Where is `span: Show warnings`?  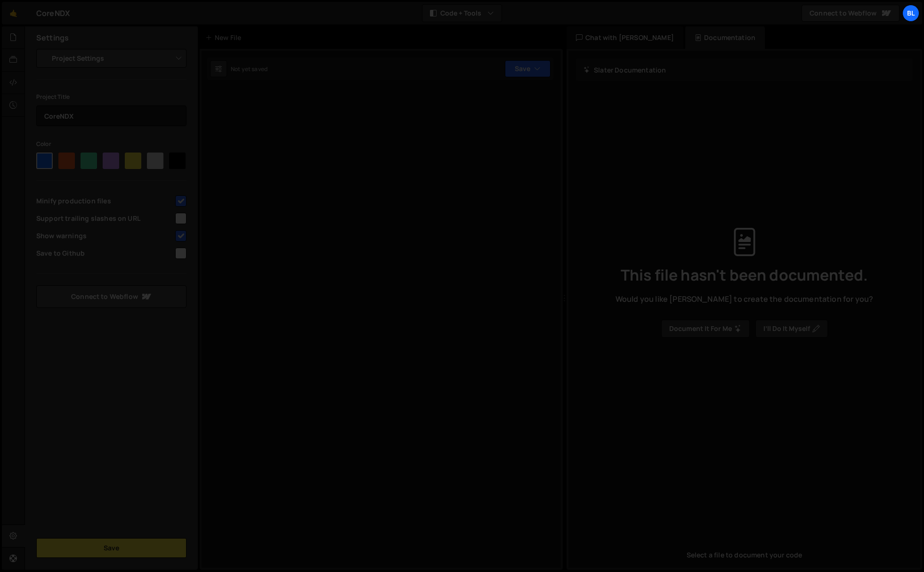
span: Show warnings is located at coordinates (105, 236).